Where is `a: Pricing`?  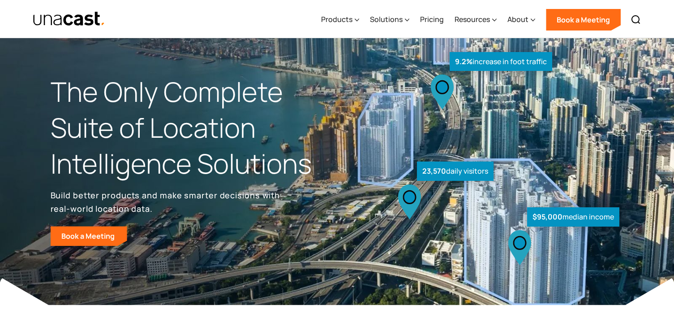 a: Pricing is located at coordinates (432, 20).